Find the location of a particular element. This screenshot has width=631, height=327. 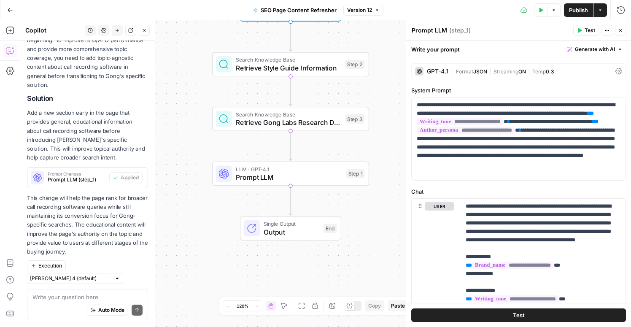

g: Edge from step_1 to end is located at coordinates (290, 200).